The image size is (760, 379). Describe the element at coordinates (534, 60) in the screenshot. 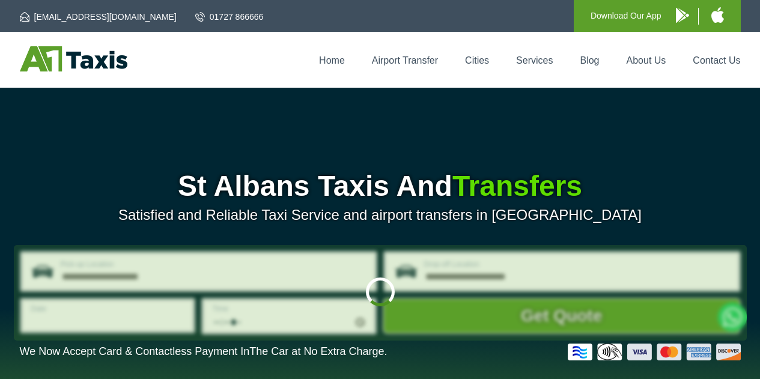

I see `a: Services` at that location.